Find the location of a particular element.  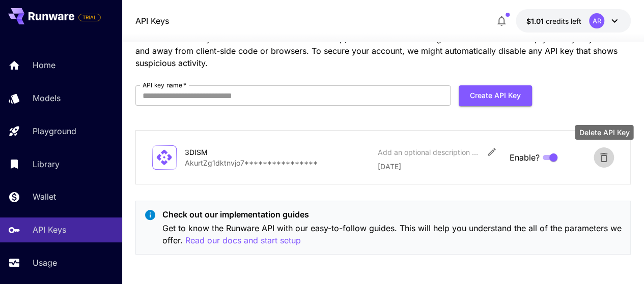

p: Library is located at coordinates (46, 165).